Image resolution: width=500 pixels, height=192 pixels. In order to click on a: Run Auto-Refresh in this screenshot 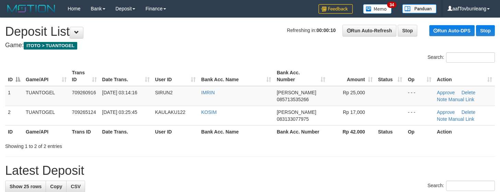, I will do `click(369, 31)`.